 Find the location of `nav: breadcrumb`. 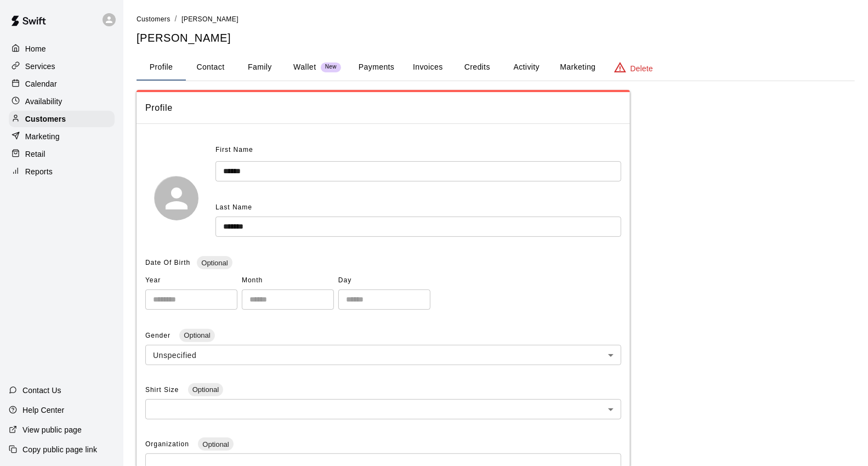

nav: breadcrumb is located at coordinates (496, 19).